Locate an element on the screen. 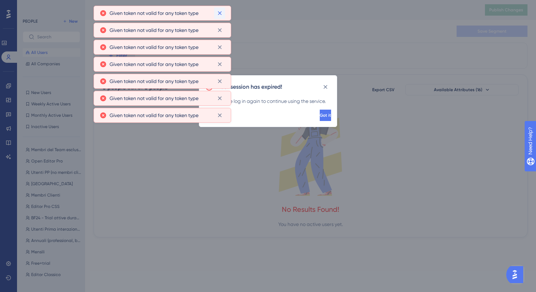 The width and height of the screenshot is (536, 292). h2: Your session has expired! is located at coordinates (250, 87).